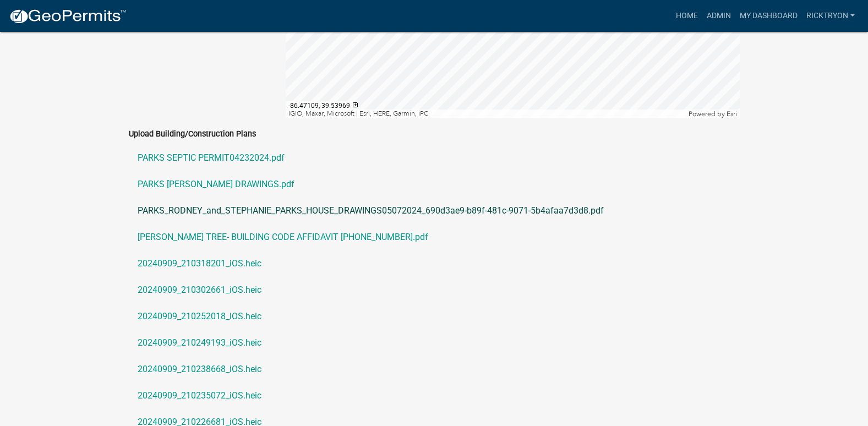  What do you see at coordinates (434, 264) in the screenshot?
I see `a: 20240909_210318201_iOS.heic` at bounding box center [434, 264].